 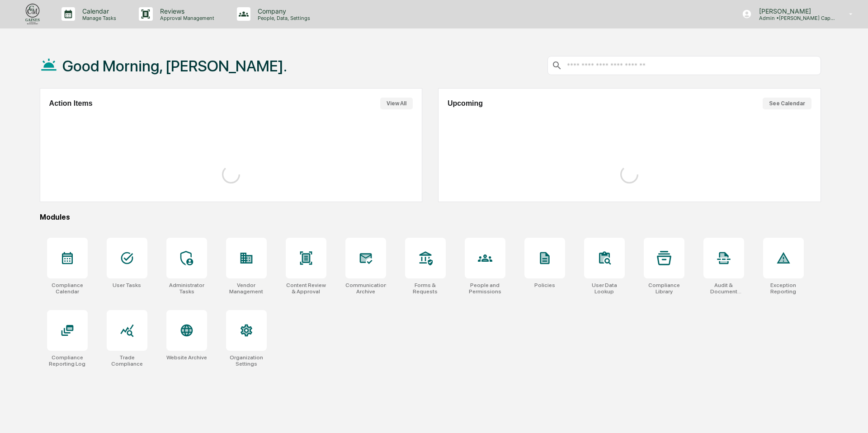 I want to click on div: Content Review & Approval, so click(x=306, y=288).